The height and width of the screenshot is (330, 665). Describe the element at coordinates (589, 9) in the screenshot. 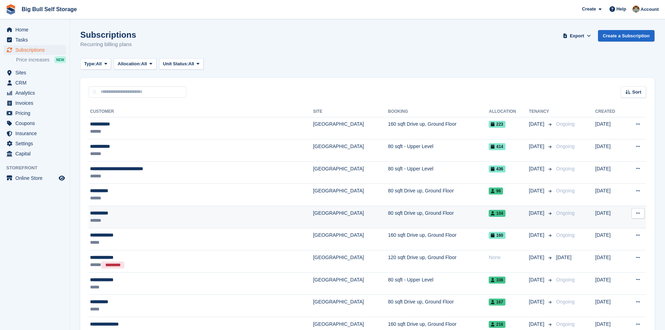

I see `span: Create` at that location.